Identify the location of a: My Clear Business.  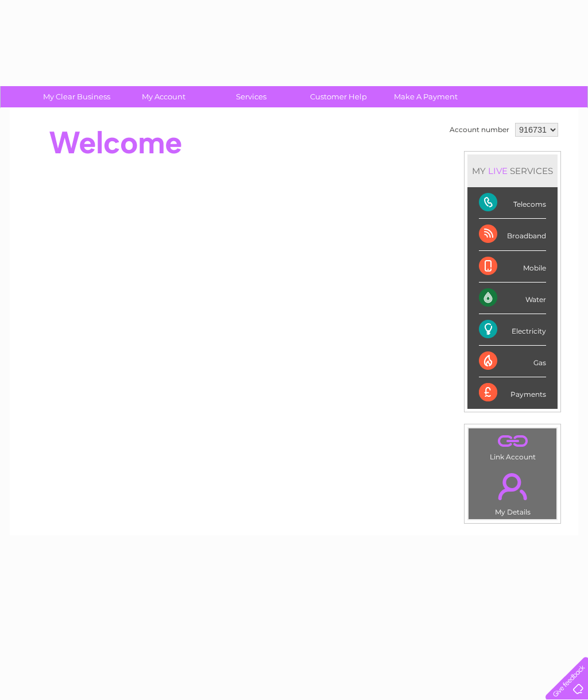
(76, 97).